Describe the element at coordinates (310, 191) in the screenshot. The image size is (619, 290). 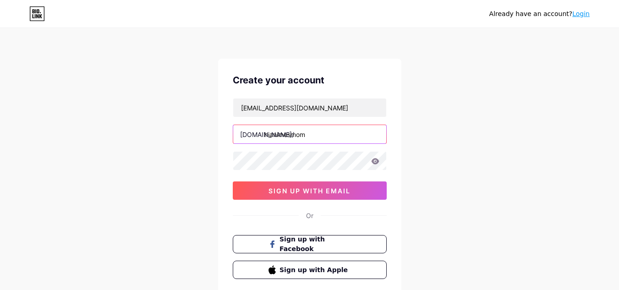
I see `button: sign up with email` at that location.